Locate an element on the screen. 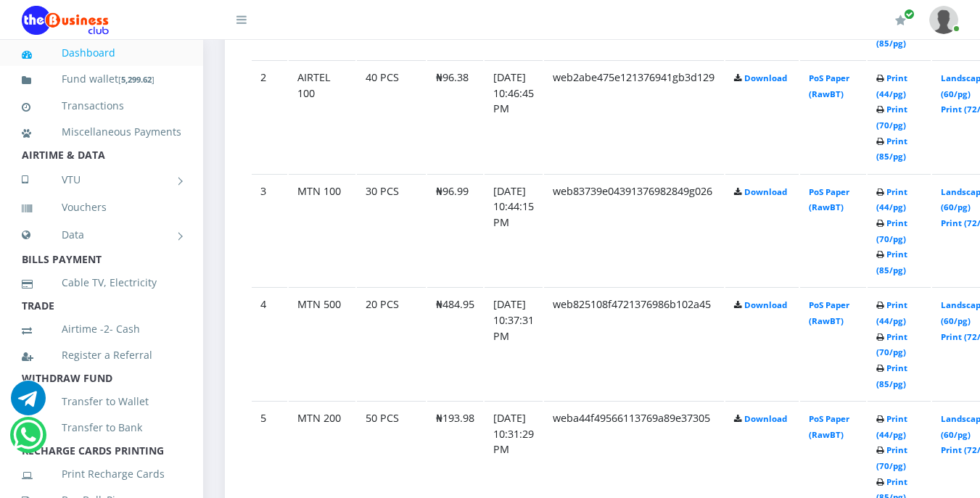 The image size is (980, 498). img: Logo is located at coordinates (65, 20).